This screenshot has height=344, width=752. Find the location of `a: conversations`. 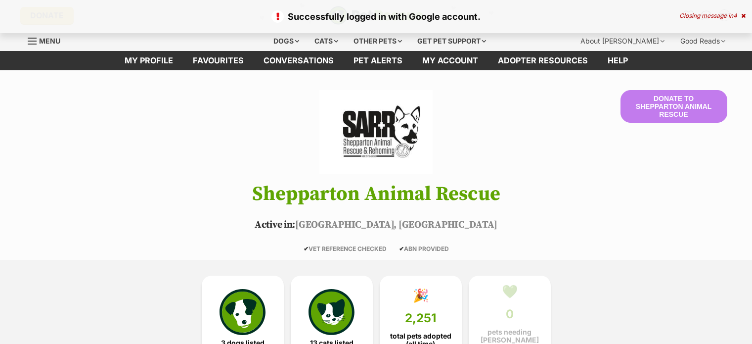

a: conversations is located at coordinates (299, 60).